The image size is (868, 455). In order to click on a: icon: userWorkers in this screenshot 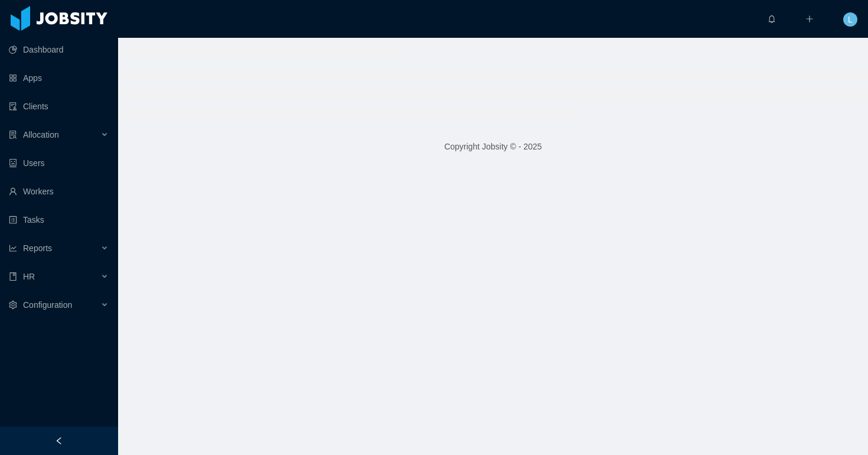, I will do `click(58, 191)`.